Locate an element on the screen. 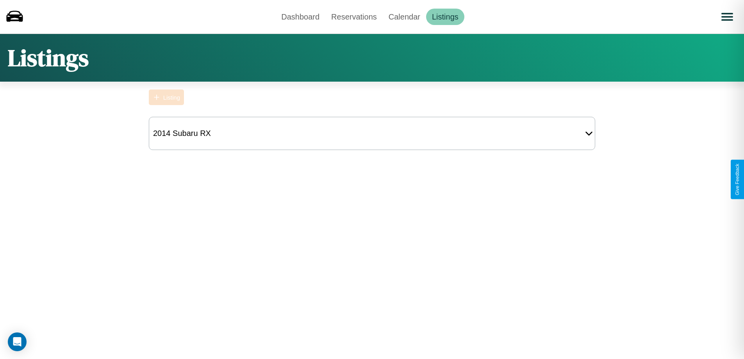 Image resolution: width=744 pixels, height=359 pixels. a: Calendar is located at coordinates (404, 17).